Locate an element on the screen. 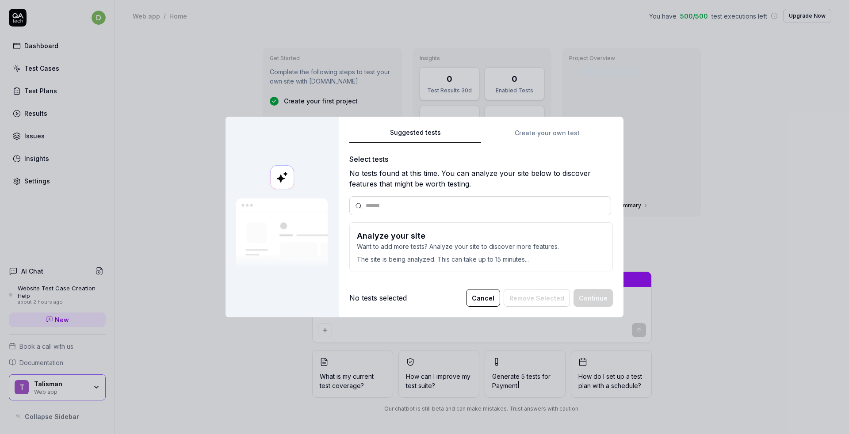  div: No tests selected is located at coordinates (378, 298).